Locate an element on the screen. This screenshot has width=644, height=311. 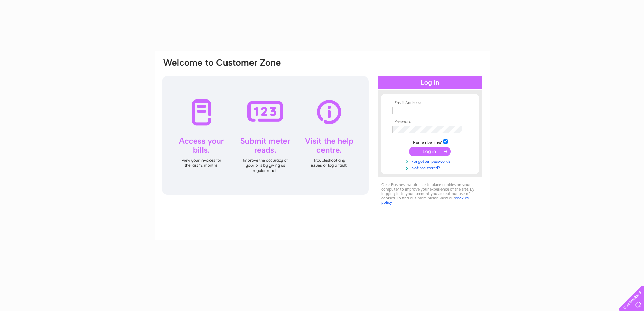
td: Remember me? is located at coordinates (430, 142).